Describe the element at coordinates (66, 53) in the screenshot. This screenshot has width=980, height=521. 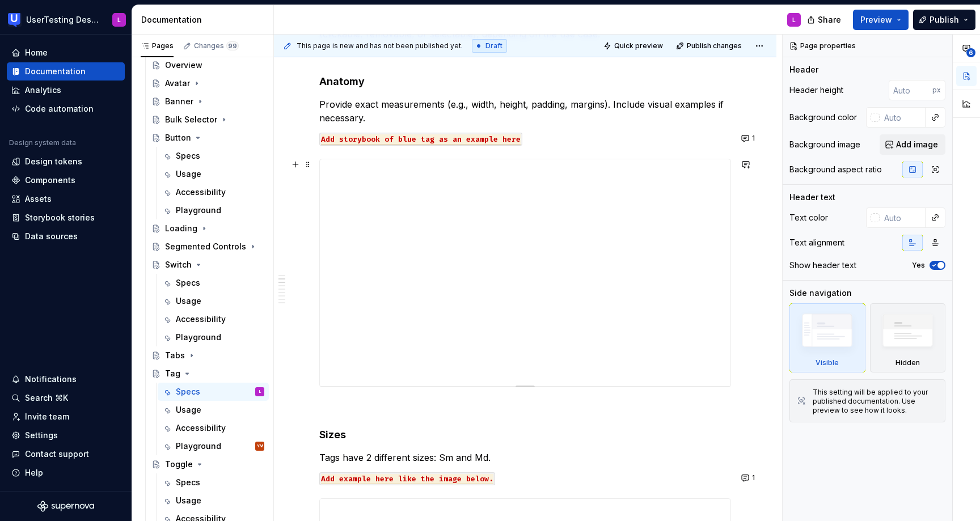
I see `a: Home` at that location.